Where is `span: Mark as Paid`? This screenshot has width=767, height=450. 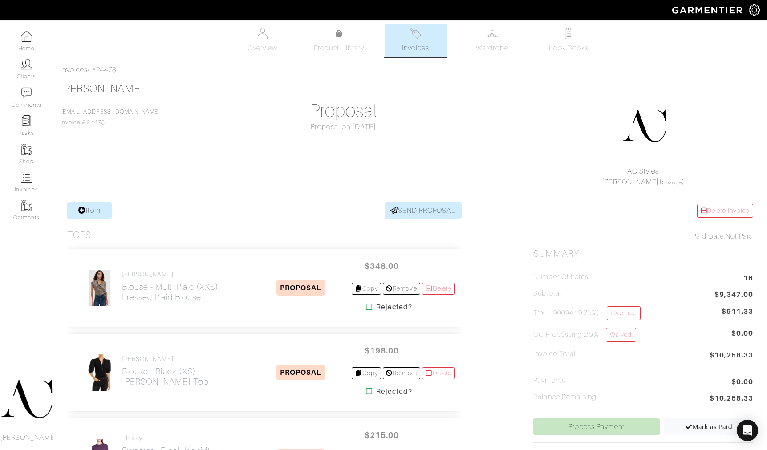
span: Mark as Paid is located at coordinates (708, 427).